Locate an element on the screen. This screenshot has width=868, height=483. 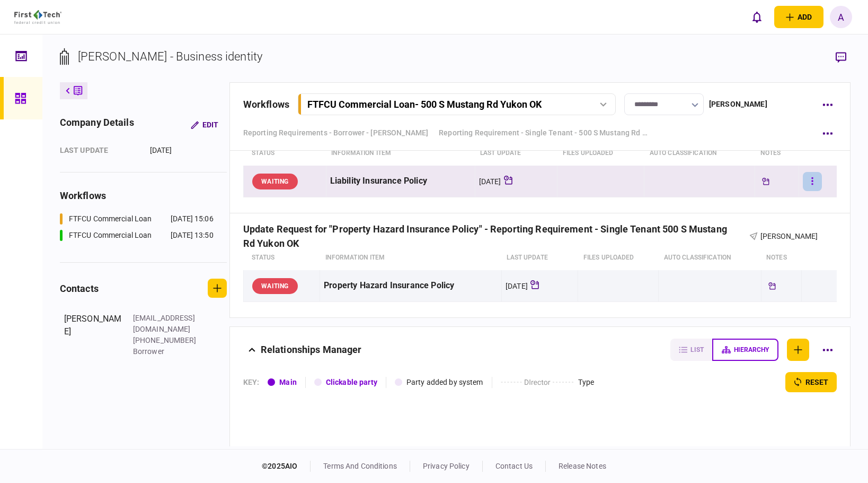
button: hierarchy is located at coordinates (745, 349).